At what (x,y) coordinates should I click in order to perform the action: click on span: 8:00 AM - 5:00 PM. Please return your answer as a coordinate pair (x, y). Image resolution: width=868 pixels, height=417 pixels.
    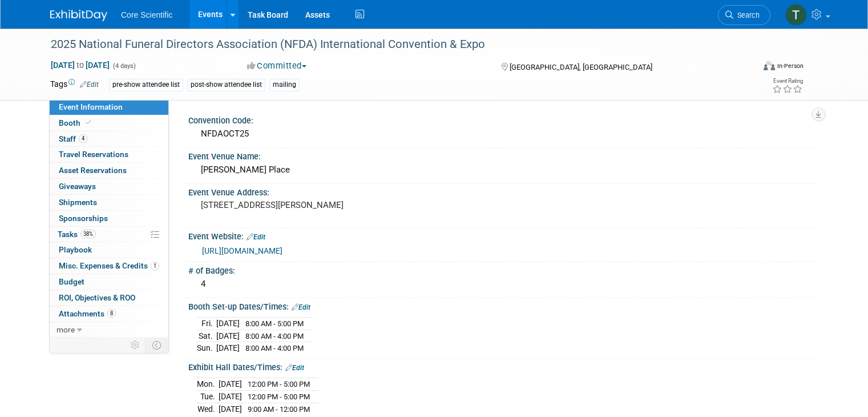
    Looking at the image, I should click on (275, 323).